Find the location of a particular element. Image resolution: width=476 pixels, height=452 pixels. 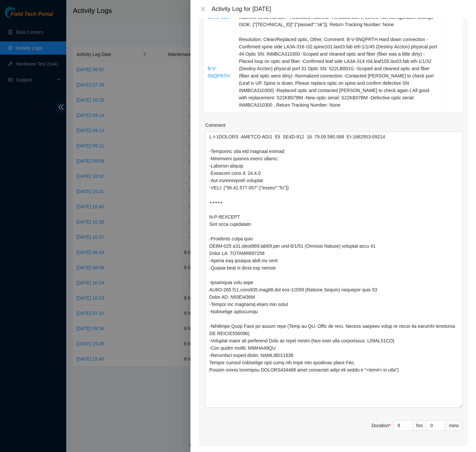

button: Close is located at coordinates (203, 9).